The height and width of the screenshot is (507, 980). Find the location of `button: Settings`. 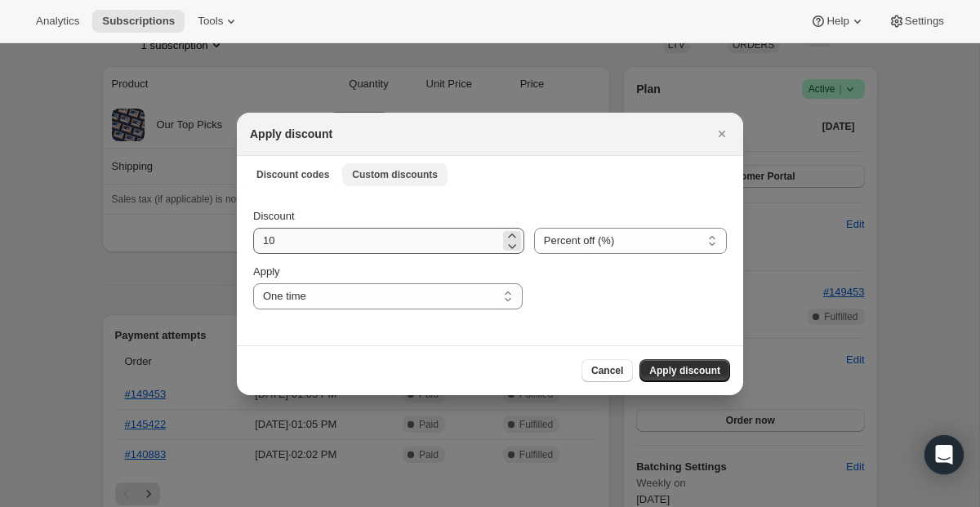

button: Settings is located at coordinates (917, 21).